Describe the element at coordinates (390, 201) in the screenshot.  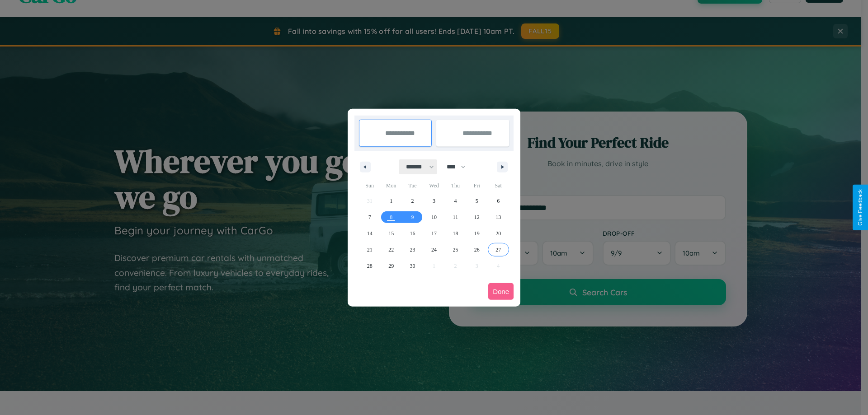
I see `button: 1` at that location.